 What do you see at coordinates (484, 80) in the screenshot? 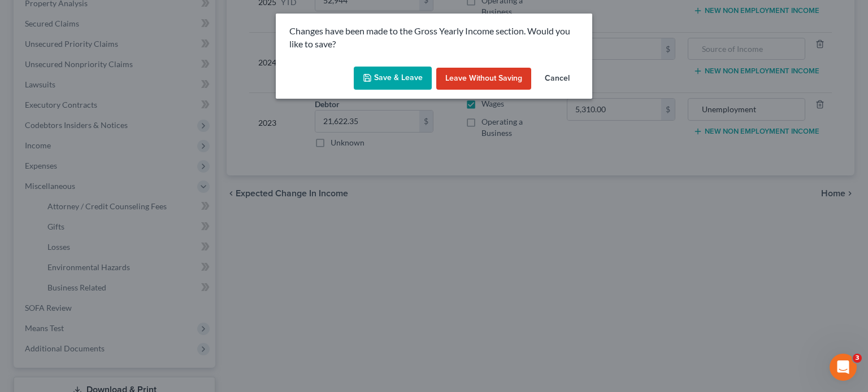
I see `button: Leave without Saving` at bounding box center [484, 80].